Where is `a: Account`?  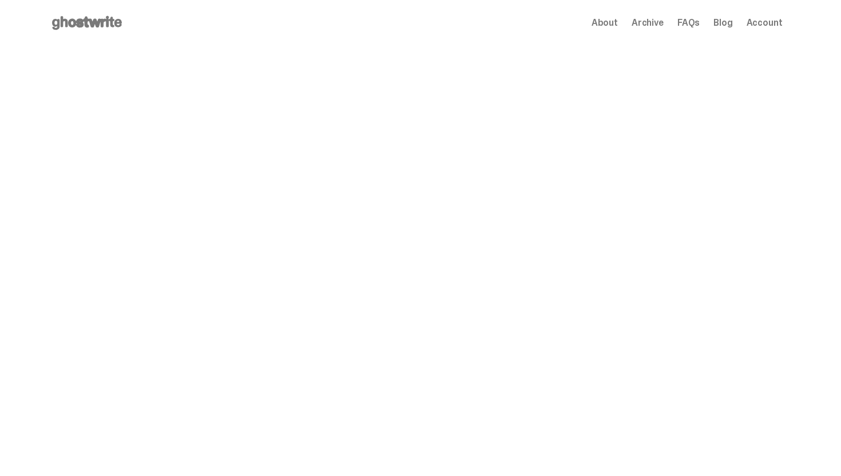 a: Account is located at coordinates (764, 23).